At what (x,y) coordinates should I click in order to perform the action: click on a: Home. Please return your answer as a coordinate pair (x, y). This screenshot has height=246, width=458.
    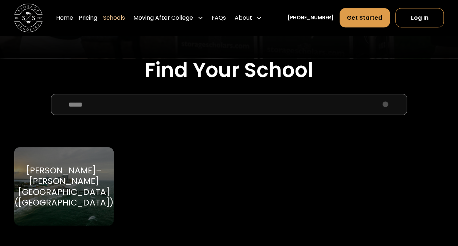
    Looking at the image, I should click on (64, 17).